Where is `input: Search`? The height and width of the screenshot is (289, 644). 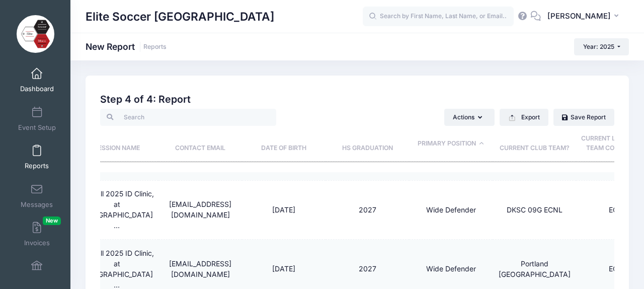 input: Search is located at coordinates (188, 117).